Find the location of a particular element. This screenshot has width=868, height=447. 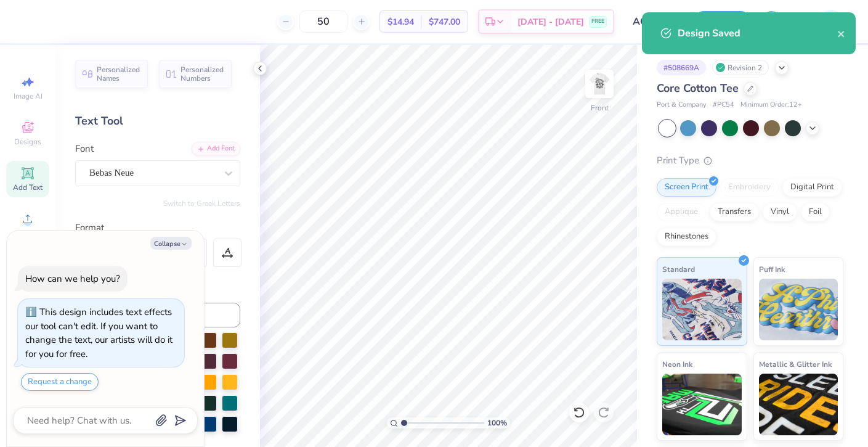

div: How can we help you? is located at coordinates (72, 278).